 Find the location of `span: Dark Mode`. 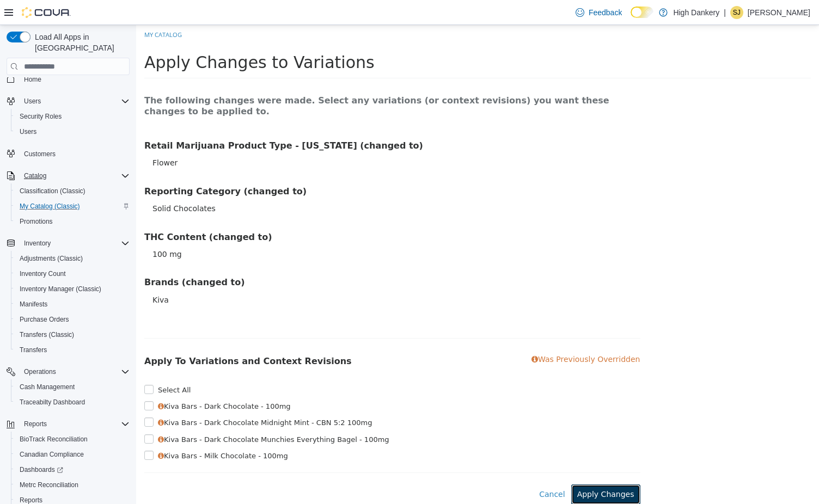

span: Dark Mode is located at coordinates (631, 18).